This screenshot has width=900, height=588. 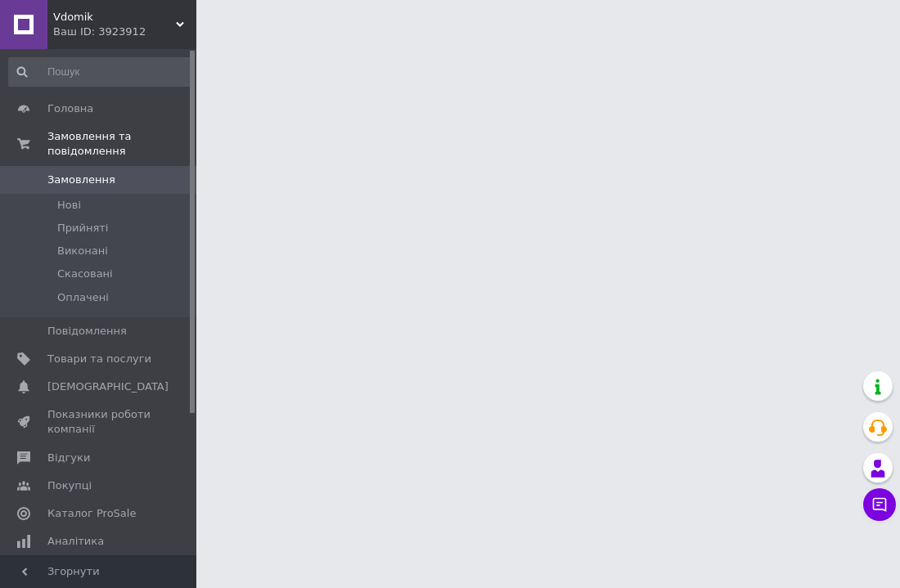 I want to click on span: Аналітика, so click(x=75, y=541).